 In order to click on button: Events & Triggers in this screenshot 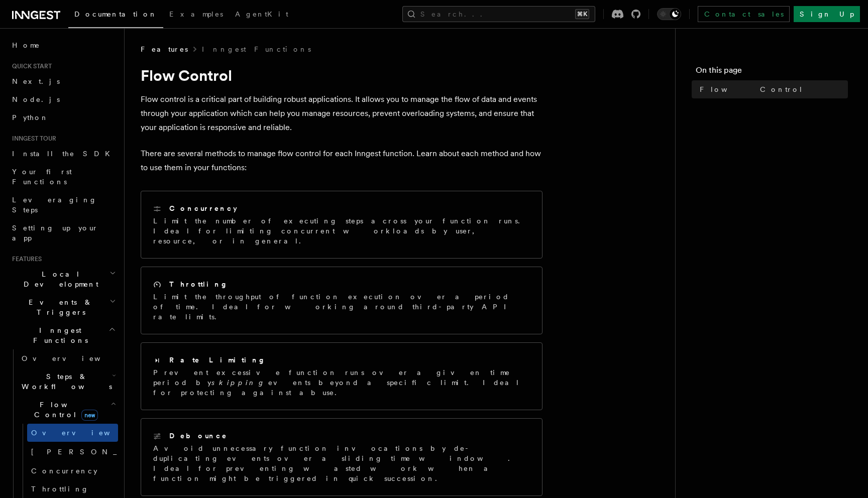, I will do `click(63, 307)`.